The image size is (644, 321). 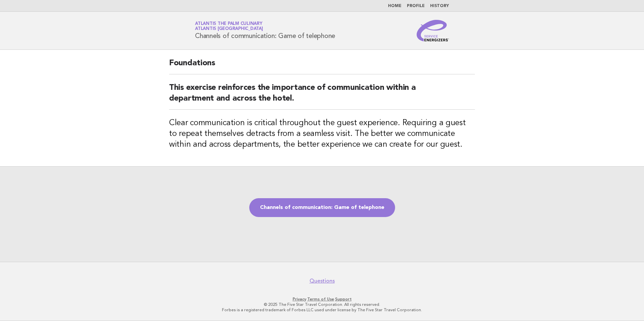 What do you see at coordinates (395, 6) in the screenshot?
I see `a: Home` at bounding box center [395, 6].